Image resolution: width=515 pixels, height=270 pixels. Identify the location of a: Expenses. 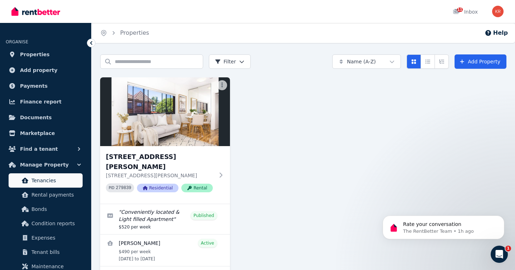
(45, 237).